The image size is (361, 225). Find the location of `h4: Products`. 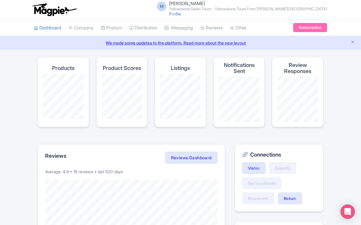

h4: Products is located at coordinates (63, 68).